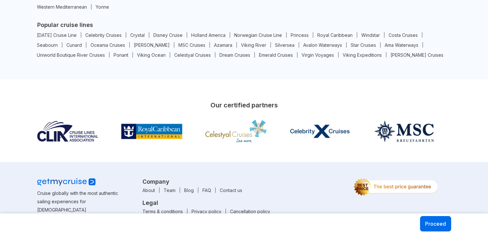 Image resolution: width=488 pixels, height=234 pixels. Describe the element at coordinates (149, 190) in the screenshot. I see `a: About` at that location.